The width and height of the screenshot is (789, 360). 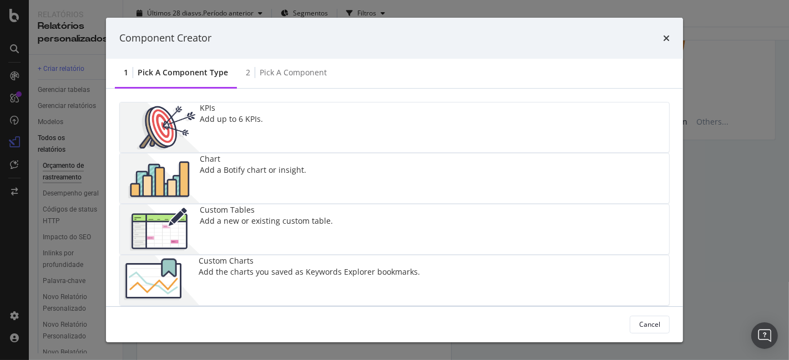 What do you see at coordinates (764, 336) in the screenshot?
I see `div: Abra o Intercom Messenger` at bounding box center [764, 336].